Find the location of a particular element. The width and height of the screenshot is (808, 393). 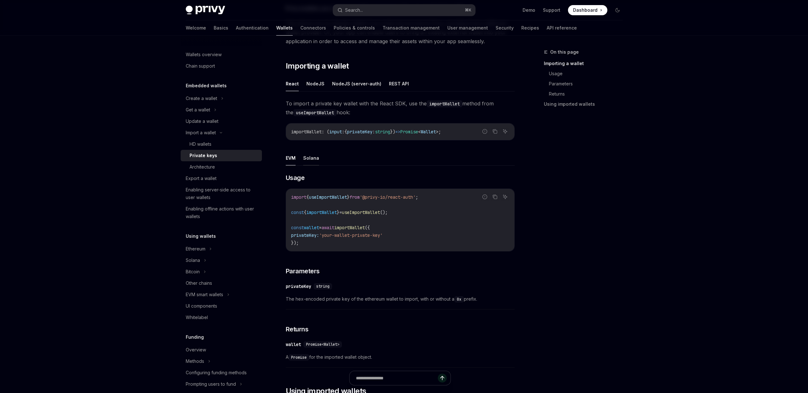

a: Configuring funding methods is located at coordinates (221, 372).